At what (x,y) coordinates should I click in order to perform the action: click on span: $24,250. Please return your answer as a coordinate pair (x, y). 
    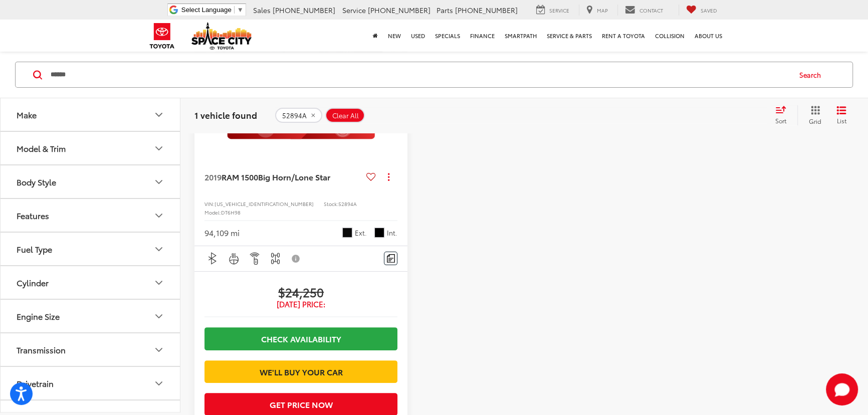
    Looking at the image, I should click on (301, 291).